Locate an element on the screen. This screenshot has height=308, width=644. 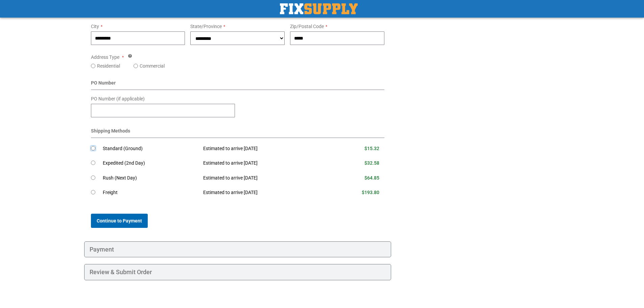
label: Residential is located at coordinates (108, 66).